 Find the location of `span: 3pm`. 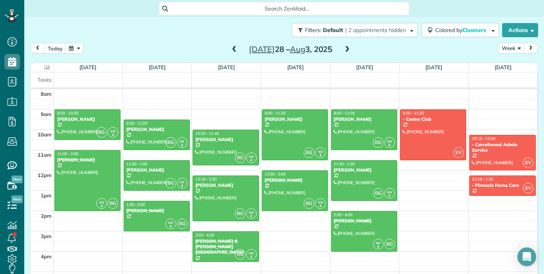

span: 3pm is located at coordinates (46, 236).